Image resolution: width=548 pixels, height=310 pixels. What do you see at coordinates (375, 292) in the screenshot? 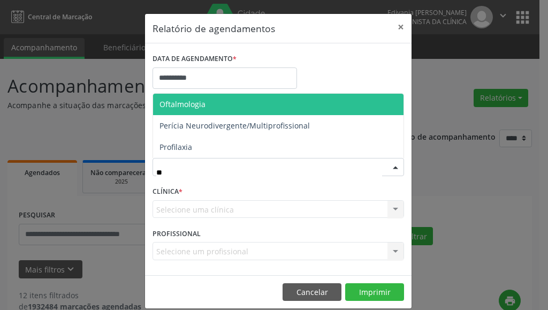
I see `button: Imprimir` at bounding box center [375, 292].